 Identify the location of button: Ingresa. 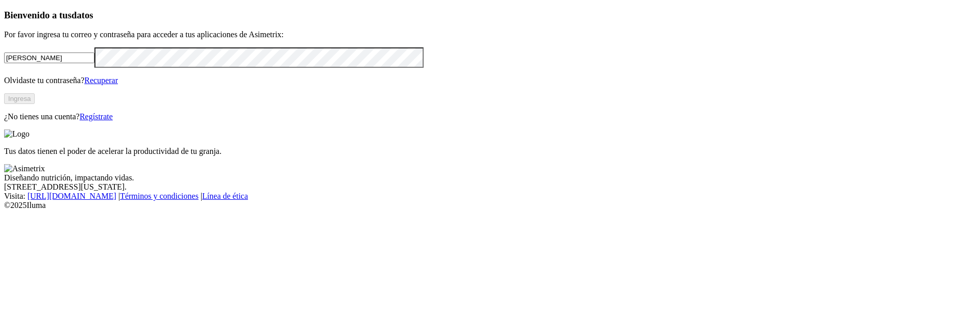
(20, 98).